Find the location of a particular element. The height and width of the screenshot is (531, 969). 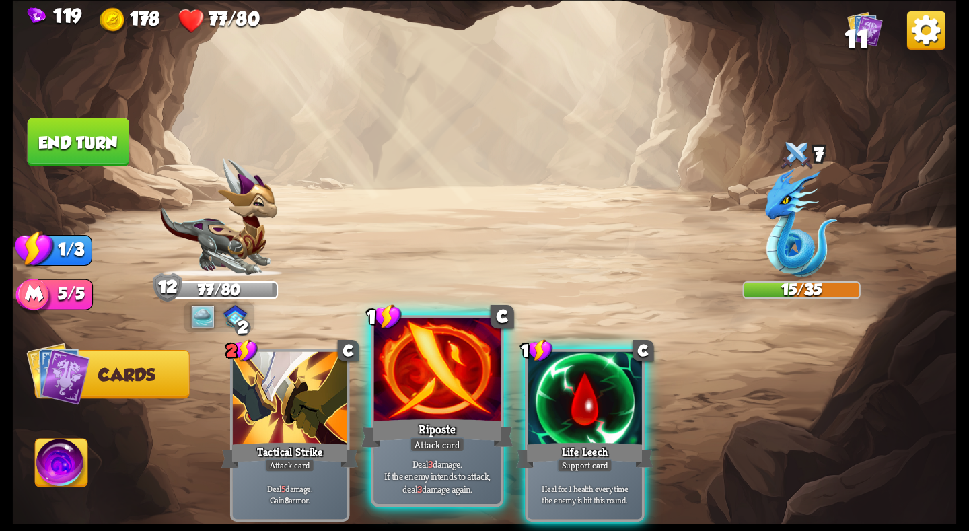

b: 5 is located at coordinates (283, 488).